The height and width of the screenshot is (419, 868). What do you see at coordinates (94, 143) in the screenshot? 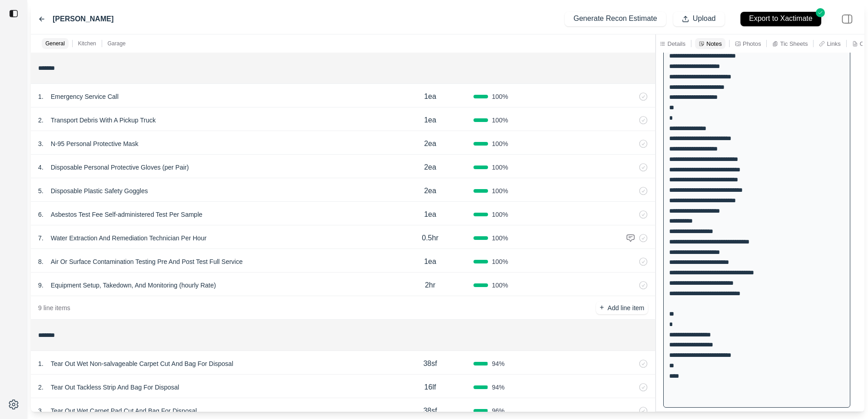
I see `p: N-95 Personal Protective Mask` at bounding box center [94, 143].